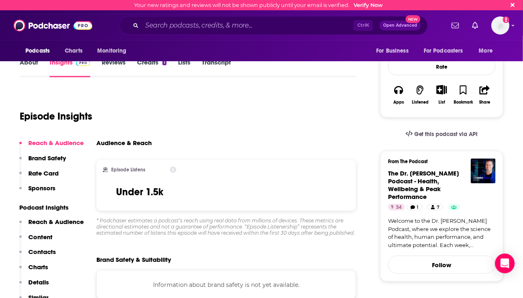 The width and height of the screenshot is (523, 298). Describe the element at coordinates (140, 192) in the screenshot. I see `h3: Under 1.5k` at that location.